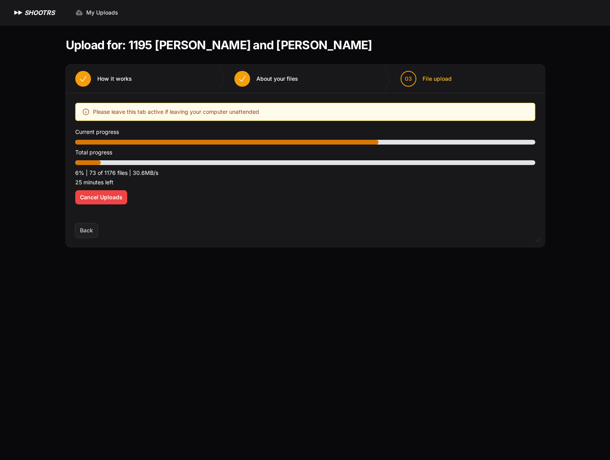 The image size is (610, 460). What do you see at coordinates (101, 197) in the screenshot?
I see `span: Cancel Uploads` at bounding box center [101, 197].